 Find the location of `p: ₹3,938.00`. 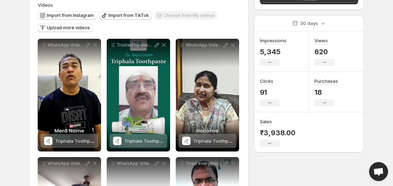

p: ₹3,938.00 is located at coordinates (278, 133).